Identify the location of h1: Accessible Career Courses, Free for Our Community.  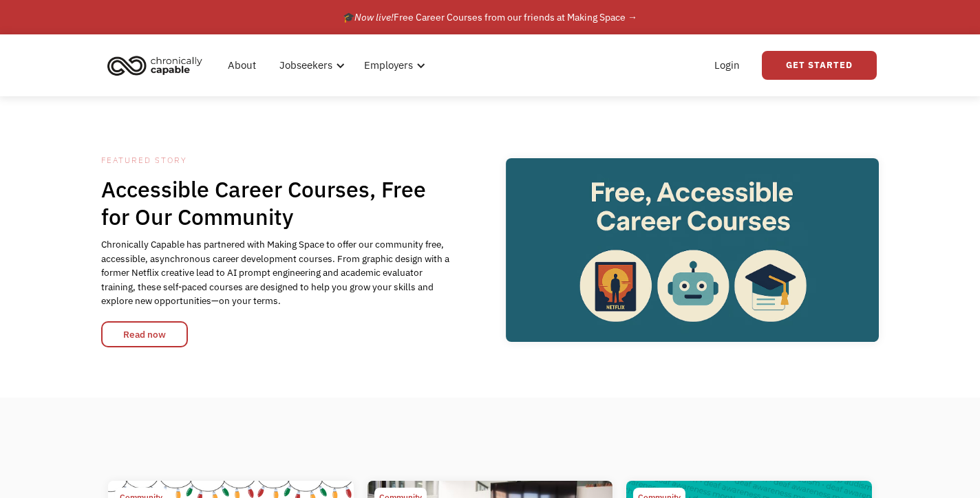
(276, 203).